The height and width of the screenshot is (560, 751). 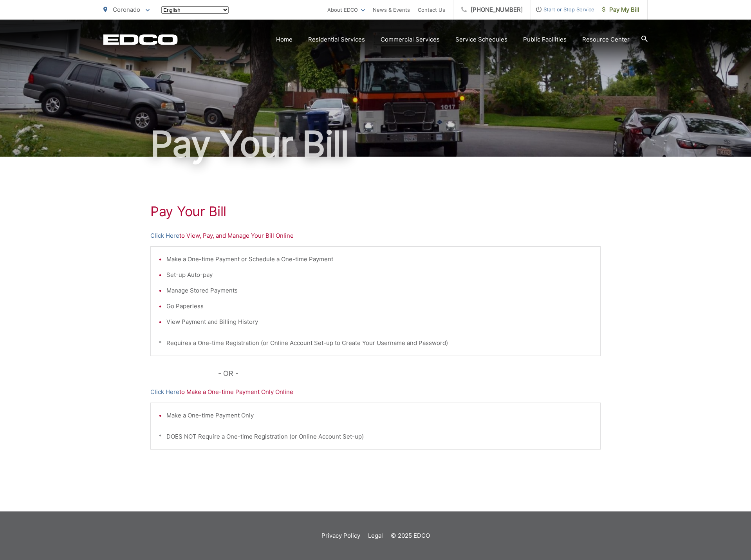 I want to click on span: Coronado, so click(x=127, y=10).